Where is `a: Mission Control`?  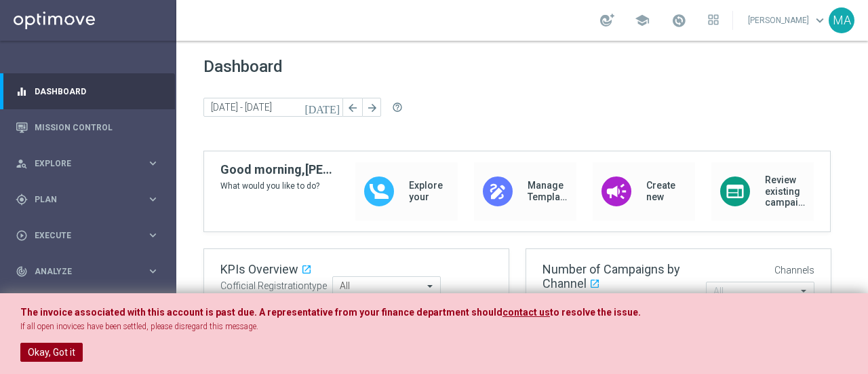 a: Mission Control is located at coordinates (97, 127).